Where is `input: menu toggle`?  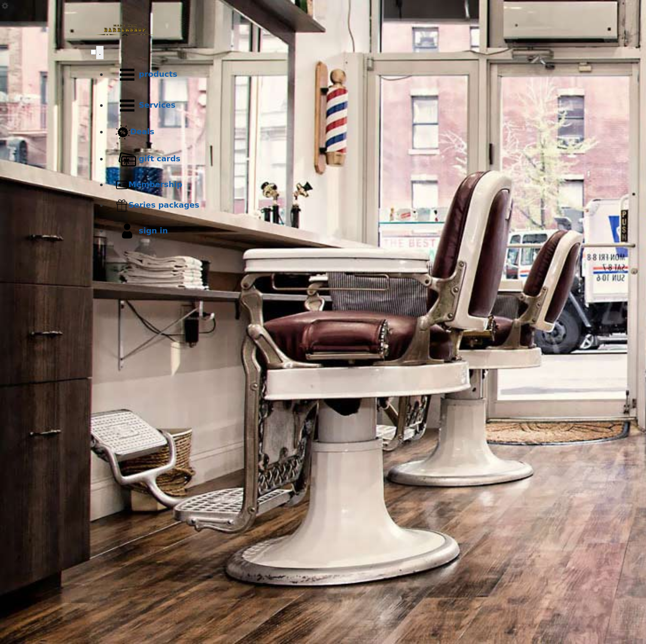
input: menu toggle is located at coordinates (93, 52).